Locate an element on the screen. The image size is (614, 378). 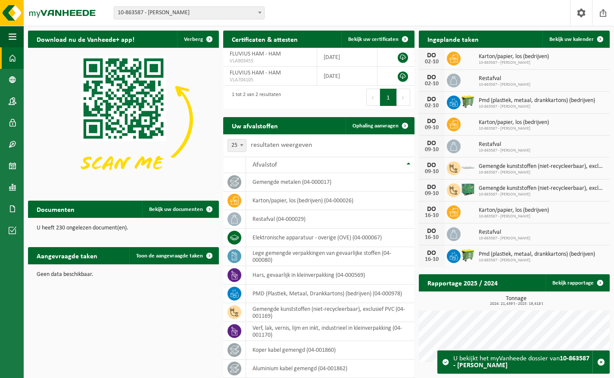
td: elektronische apparatuur - overige (OVE) (04-000067) is located at coordinates (330, 238).